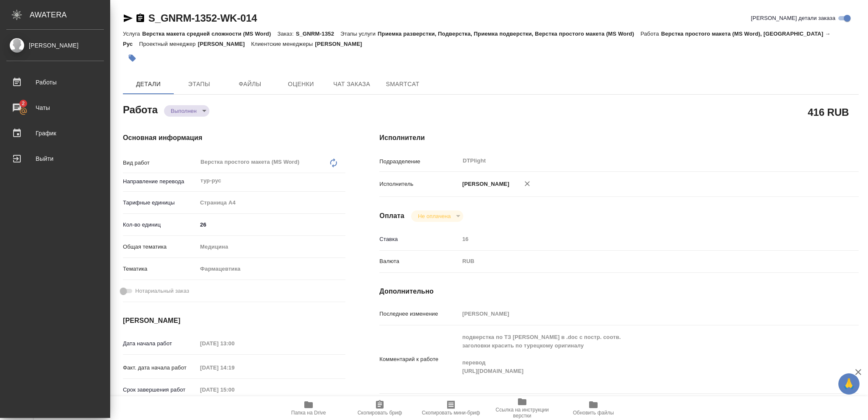 The width and height of the screenshot is (868, 420). What do you see at coordinates (403, 84) in the screenshot?
I see `span: SmartCat` at bounding box center [403, 84].